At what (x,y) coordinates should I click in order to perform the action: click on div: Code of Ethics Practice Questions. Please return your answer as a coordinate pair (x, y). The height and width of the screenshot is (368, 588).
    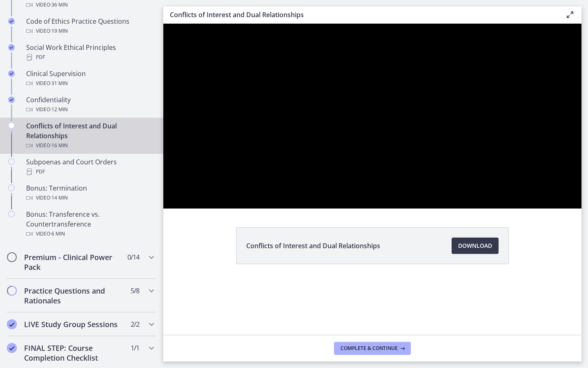
    Looking at the image, I should click on (90, 26).